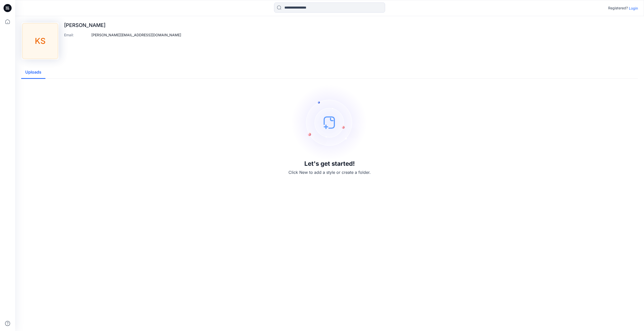 Image resolution: width=644 pixels, height=331 pixels. What do you see at coordinates (330, 173) in the screenshot?
I see `p: Click New to add a style or create a folder.` at bounding box center [330, 173].